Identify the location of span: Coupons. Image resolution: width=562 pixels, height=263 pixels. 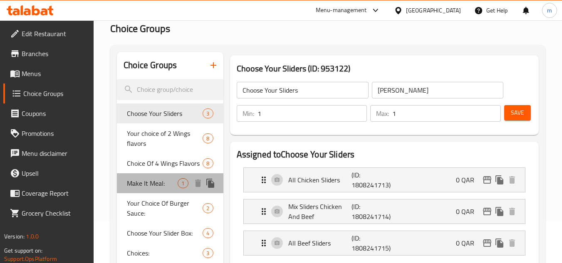
(54, 114).